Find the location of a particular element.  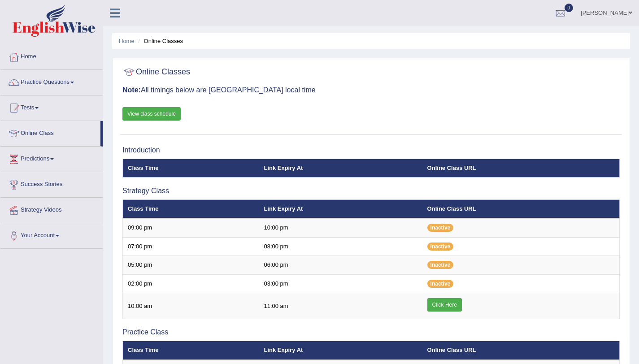

h3: Strategy Class is located at coordinates (371, 191).